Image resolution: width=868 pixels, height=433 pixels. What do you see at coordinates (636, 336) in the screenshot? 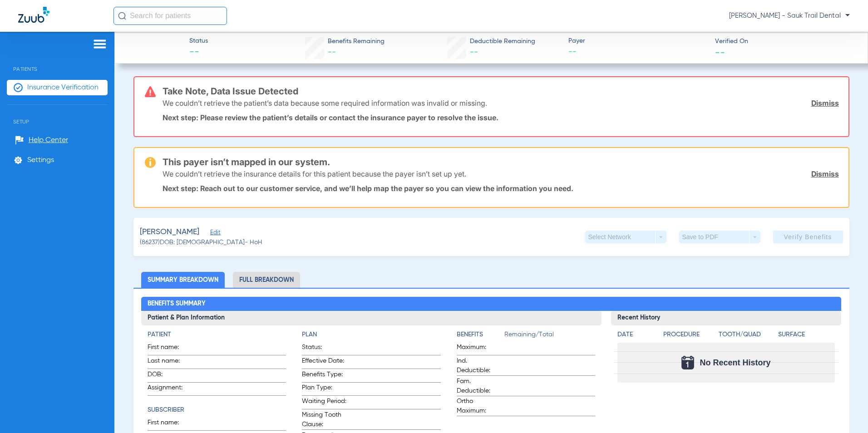
I see `app-breakdown-title: Date` at bounding box center [636, 336].